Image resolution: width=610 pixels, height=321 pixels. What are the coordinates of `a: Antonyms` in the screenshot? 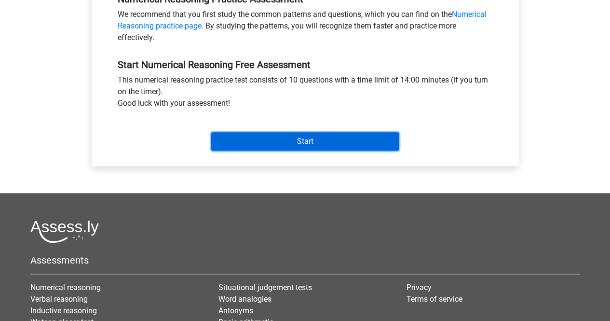 It's located at (236, 310).